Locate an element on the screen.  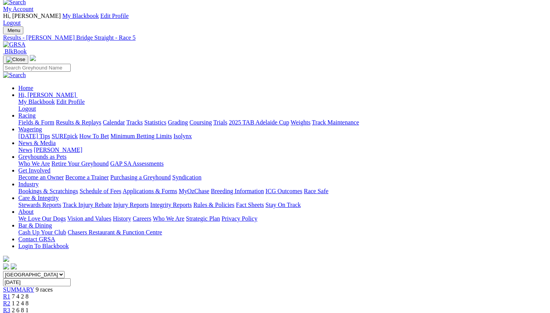
a: How To Bet is located at coordinates (94, 136).